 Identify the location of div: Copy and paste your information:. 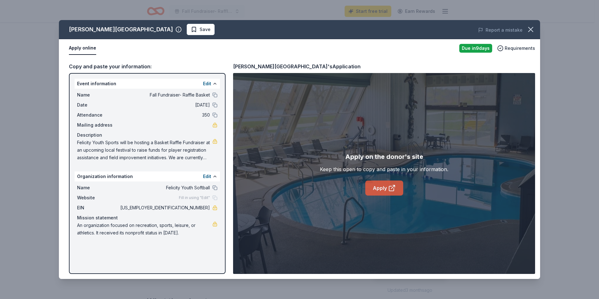
(147, 66).